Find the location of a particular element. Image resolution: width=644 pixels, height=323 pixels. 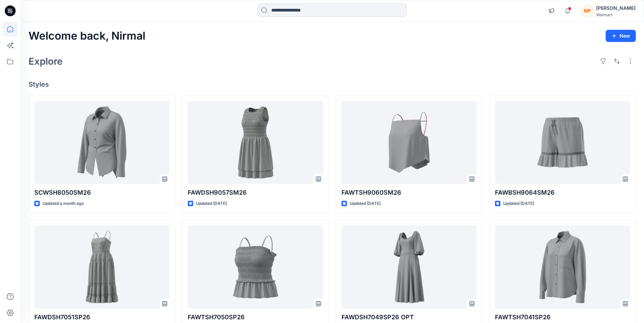

p: FAWBSH9064SM26 is located at coordinates (562, 193).